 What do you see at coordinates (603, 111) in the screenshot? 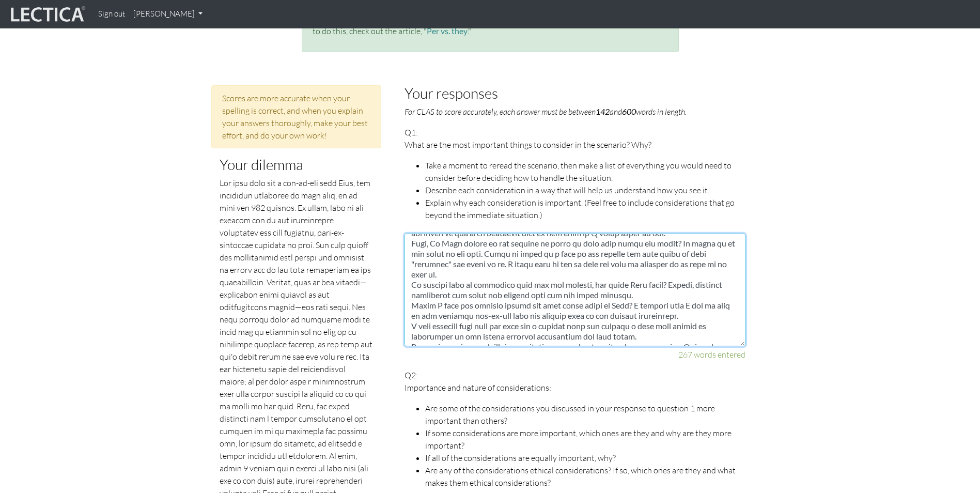
I see `b: 142` at bounding box center [603, 111].